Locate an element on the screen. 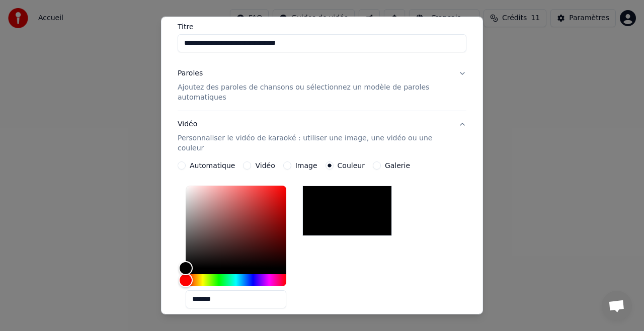 This screenshot has width=644, height=331. p: Ajoutez des paroles de chansons ou sélectionnez un modèle de paroles automatiques is located at coordinates (314, 92).